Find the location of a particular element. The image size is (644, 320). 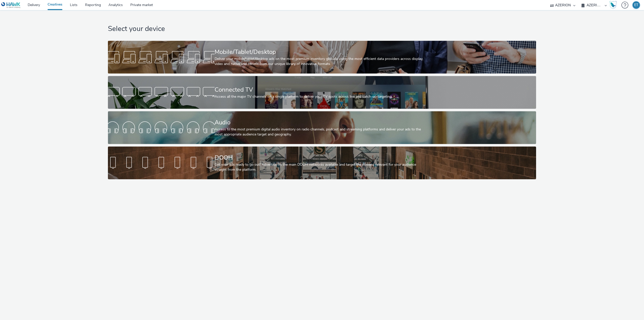

div: Get your ads ready to go out! Advertise on the main DOOH networks available and target the screen... is located at coordinates (321, 167).